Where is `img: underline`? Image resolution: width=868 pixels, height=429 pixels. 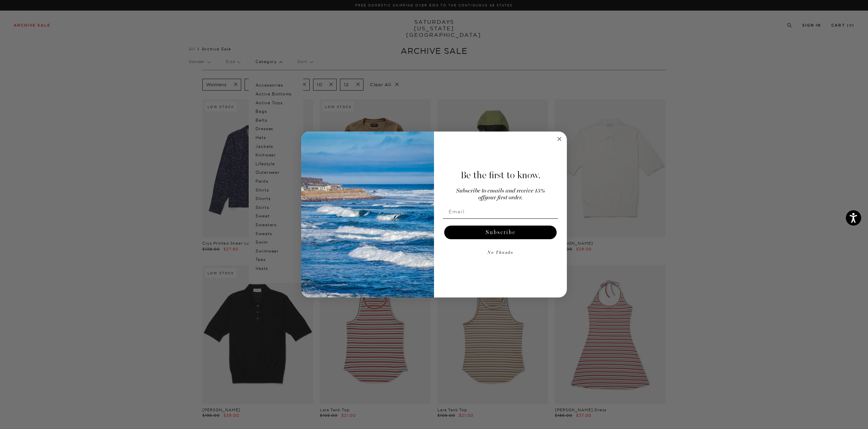 img: underline is located at coordinates (501, 219).